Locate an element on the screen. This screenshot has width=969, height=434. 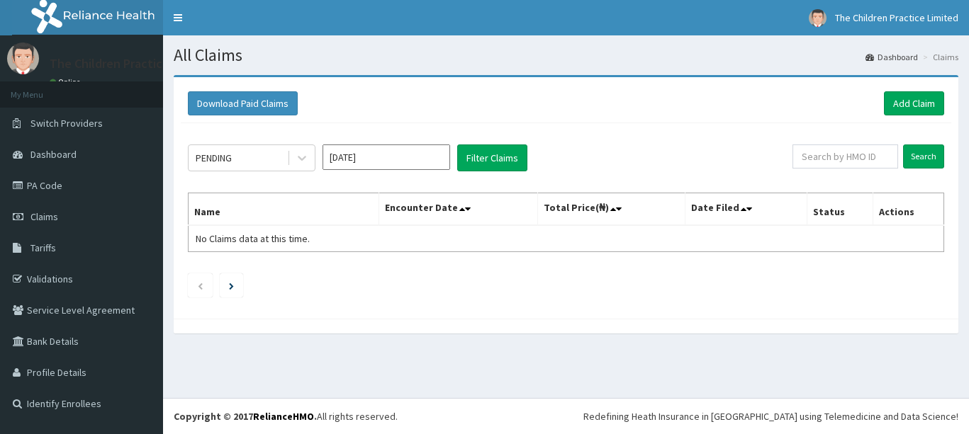
a: Dashboard is located at coordinates (891, 57).